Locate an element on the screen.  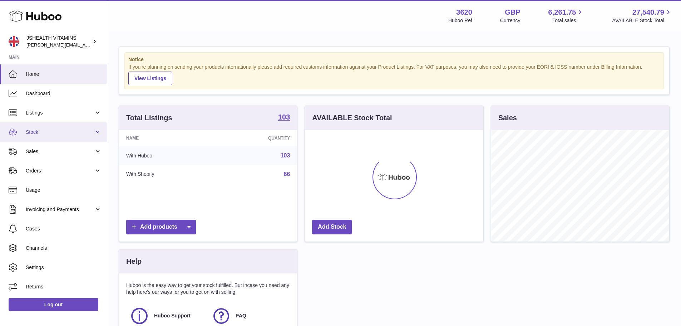
span: Listings is located at coordinates (60, 113).